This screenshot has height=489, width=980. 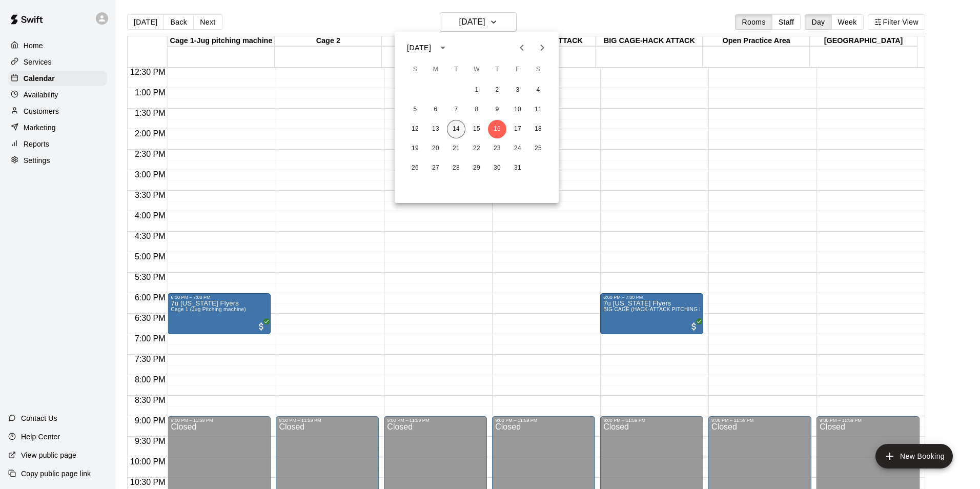 I want to click on span: Saturday, so click(x=538, y=70).